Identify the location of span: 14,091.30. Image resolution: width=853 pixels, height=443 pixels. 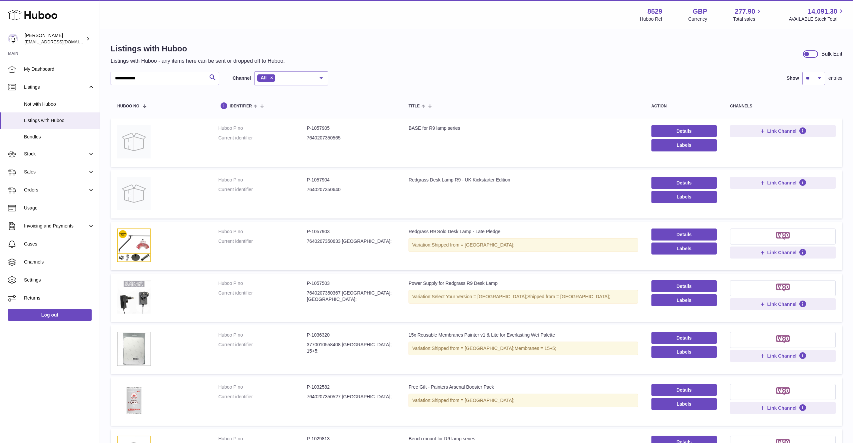
(822, 11).